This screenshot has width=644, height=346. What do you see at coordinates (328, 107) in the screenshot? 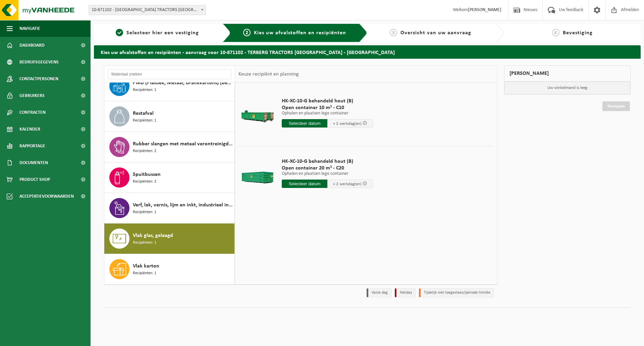
I see `span: Open container 10 m³ - C10` at bounding box center [328, 107].